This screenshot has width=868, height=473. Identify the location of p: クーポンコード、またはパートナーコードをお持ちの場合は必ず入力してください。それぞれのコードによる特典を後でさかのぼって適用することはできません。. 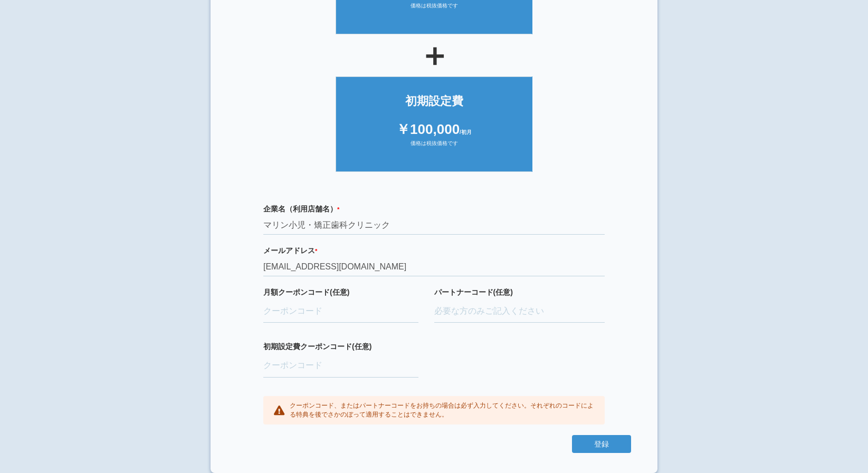
(442, 411).